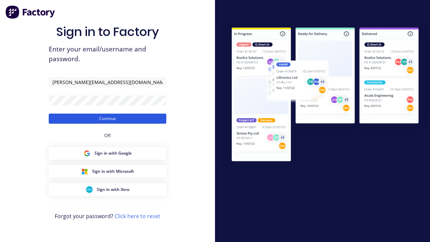  What do you see at coordinates (108, 153) in the screenshot?
I see `button: Google Sign inSign in with Google` at bounding box center [108, 153].